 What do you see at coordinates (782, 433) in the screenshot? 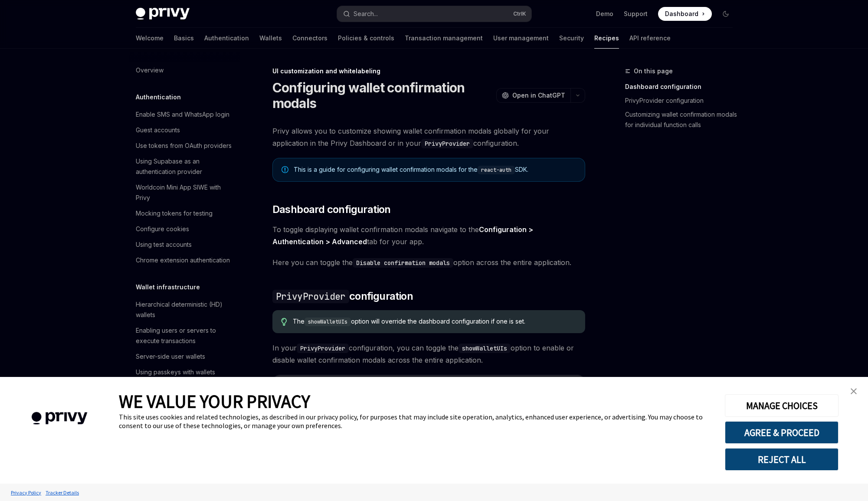
I see `button: AGREE & PROCEED` at bounding box center [782, 433].